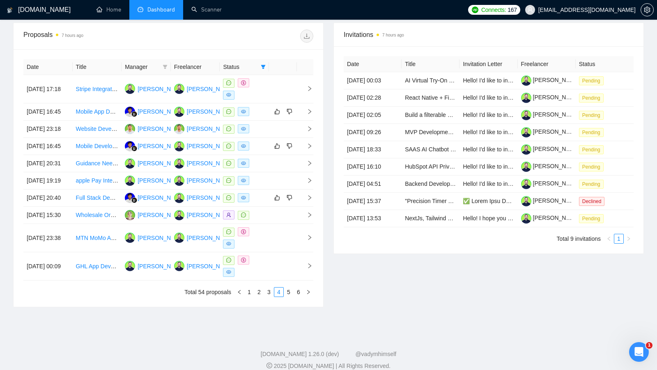 The width and height of the screenshot is (657, 370). Describe the element at coordinates (593, 201) in the screenshot. I see `a: Declined` at that location.